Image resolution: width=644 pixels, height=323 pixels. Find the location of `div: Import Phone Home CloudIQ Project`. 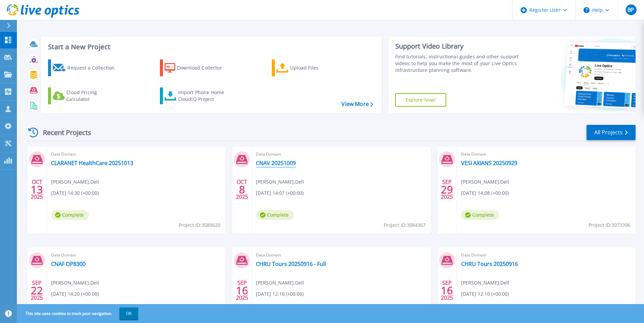

div: Import Phone Home CloudIQ Project is located at coordinates (205, 96).